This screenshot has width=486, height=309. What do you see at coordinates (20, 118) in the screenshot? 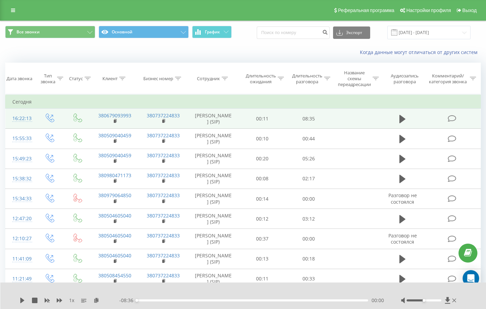
I see `div: 16:22:13` at bounding box center [20, 118].